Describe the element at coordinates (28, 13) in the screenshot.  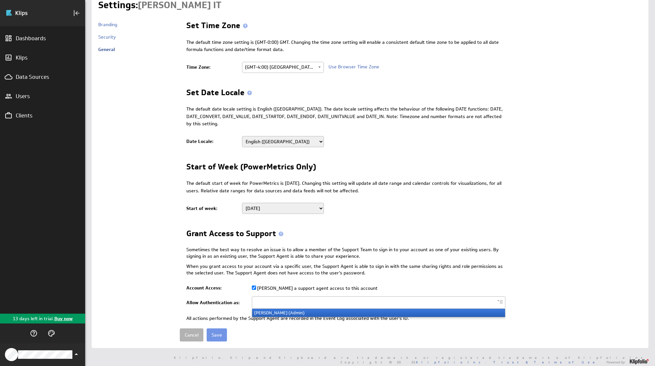
I see `img: Klipfolio klips logo` at that location.